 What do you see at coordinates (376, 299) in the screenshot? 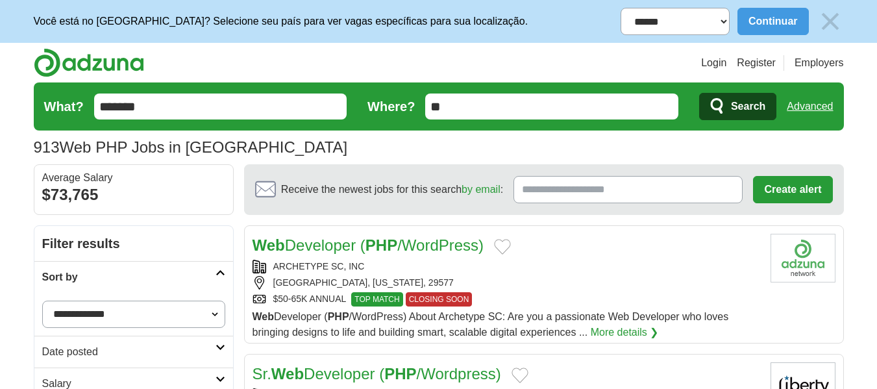
I see `span: TOP MATCH` at bounding box center [376, 299].